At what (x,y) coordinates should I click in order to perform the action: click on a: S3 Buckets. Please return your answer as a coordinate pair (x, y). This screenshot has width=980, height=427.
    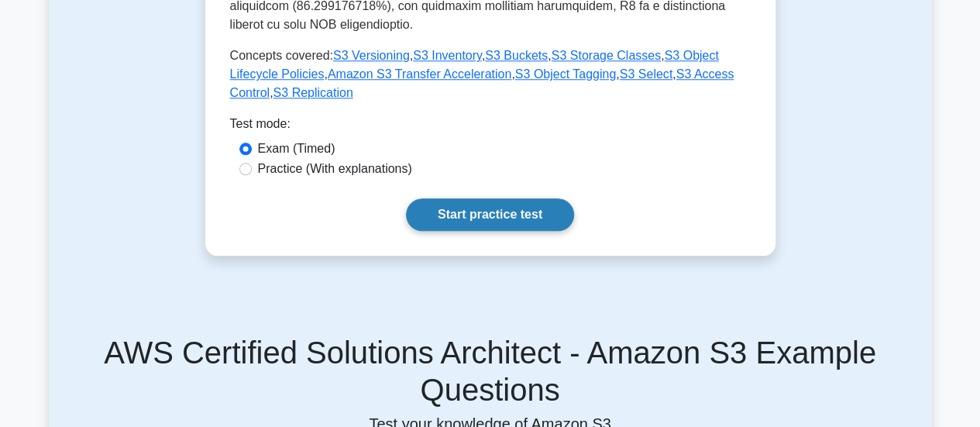
    Looking at the image, I should click on (516, 55).